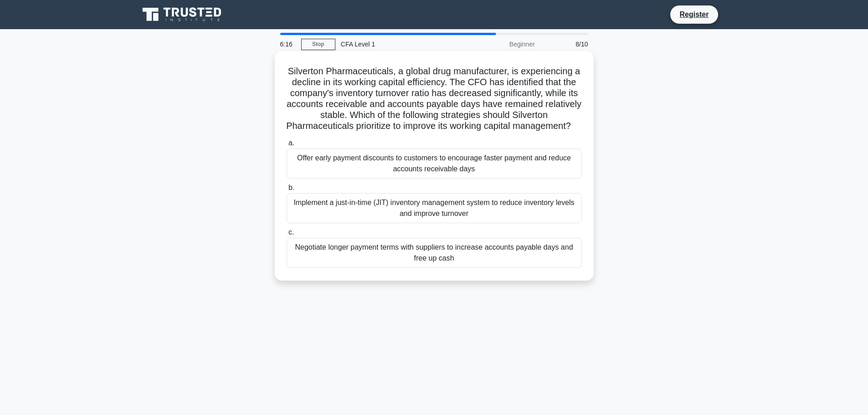  What do you see at coordinates (500, 44) in the screenshot?
I see `div: Beginner` at bounding box center [500, 44].